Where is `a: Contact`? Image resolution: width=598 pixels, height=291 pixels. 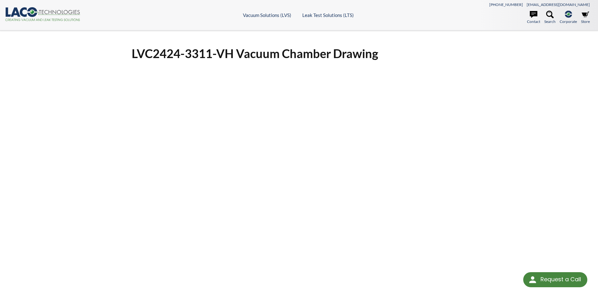
a: Contact is located at coordinates (533, 18).